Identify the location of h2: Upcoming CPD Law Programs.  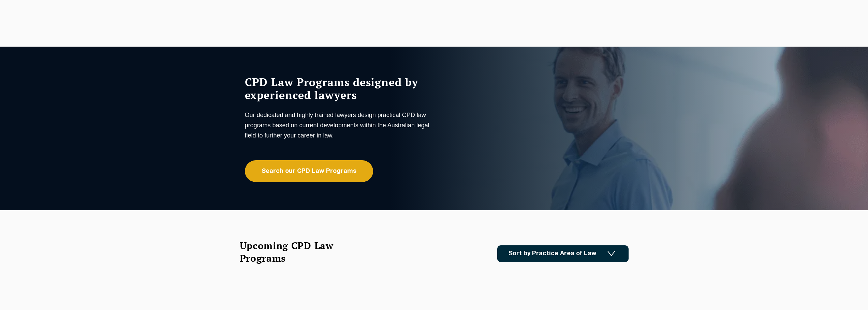
(295, 253).